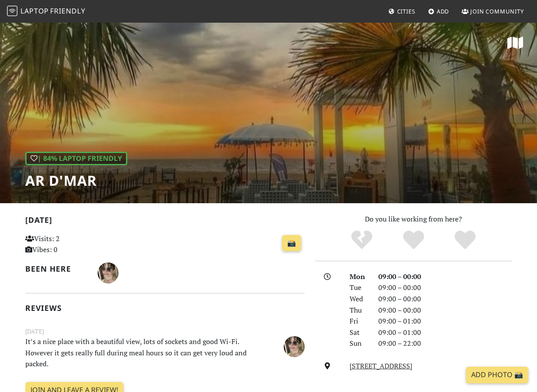 Image resolution: width=537 pixels, height=392 pixels. I want to click on div: Wed, so click(359, 299).